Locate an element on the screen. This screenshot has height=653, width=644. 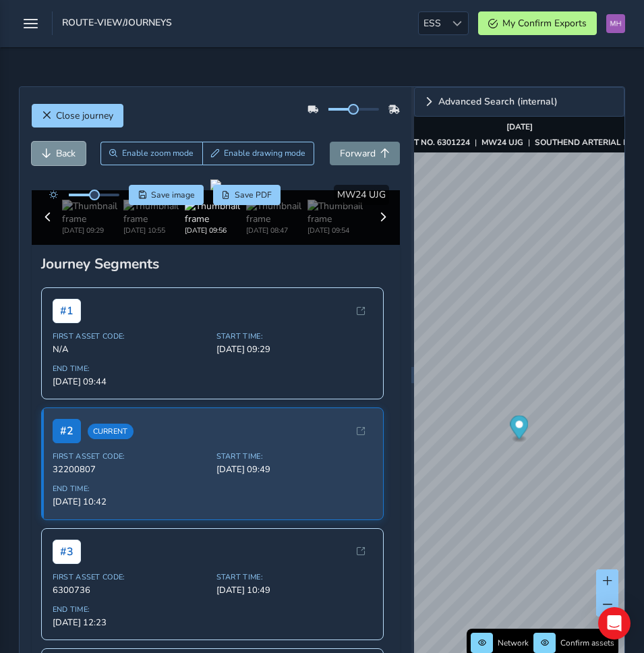
span: Current is located at coordinates (111, 431).